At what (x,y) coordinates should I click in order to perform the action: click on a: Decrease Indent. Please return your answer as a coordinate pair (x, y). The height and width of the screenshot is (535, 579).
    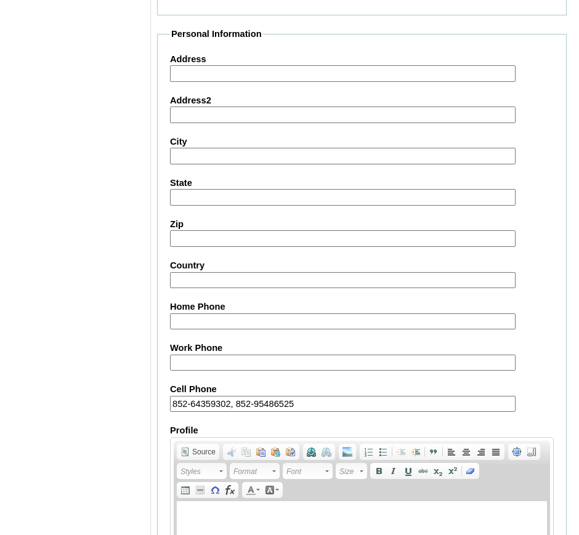
    Looking at the image, I should click on (401, 452).